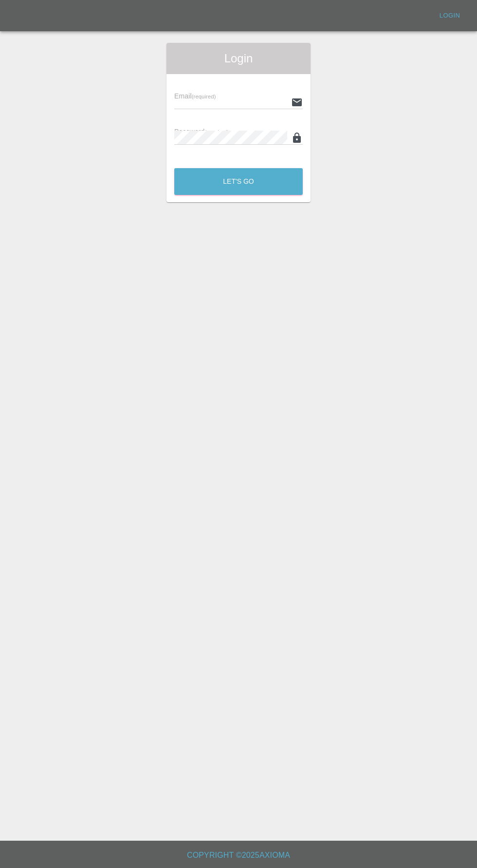  What do you see at coordinates (195, 96) in the screenshot?
I see `span: Email` at bounding box center [195, 96].